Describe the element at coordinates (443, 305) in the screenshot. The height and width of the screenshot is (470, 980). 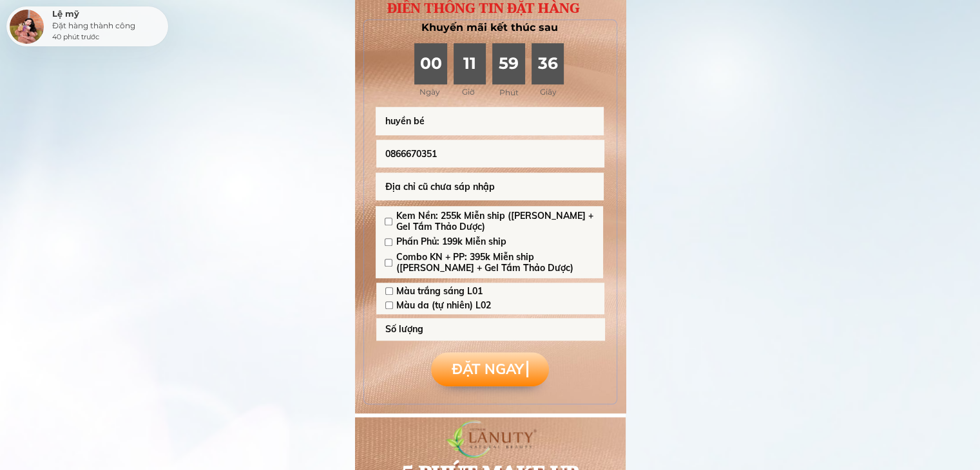
I see `span: Màu da (tự nhiên) L02` at that location.